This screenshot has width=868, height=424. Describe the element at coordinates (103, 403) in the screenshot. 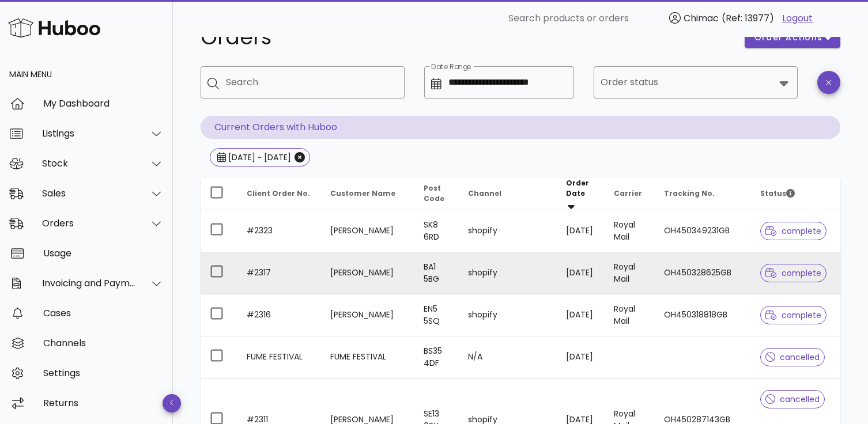

I see `div: Returns` at that location.